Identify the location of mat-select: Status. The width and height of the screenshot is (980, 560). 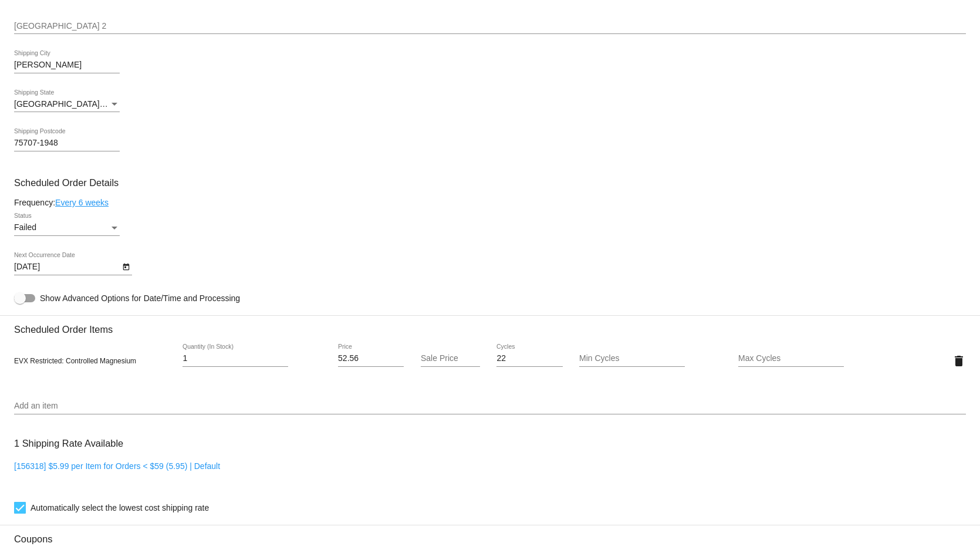
(67, 227).